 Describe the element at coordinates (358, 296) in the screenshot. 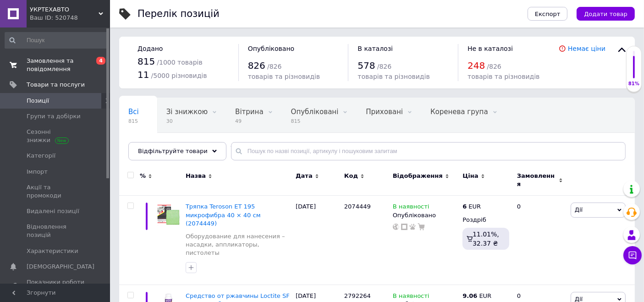

I see `span: 2792264` at that location.